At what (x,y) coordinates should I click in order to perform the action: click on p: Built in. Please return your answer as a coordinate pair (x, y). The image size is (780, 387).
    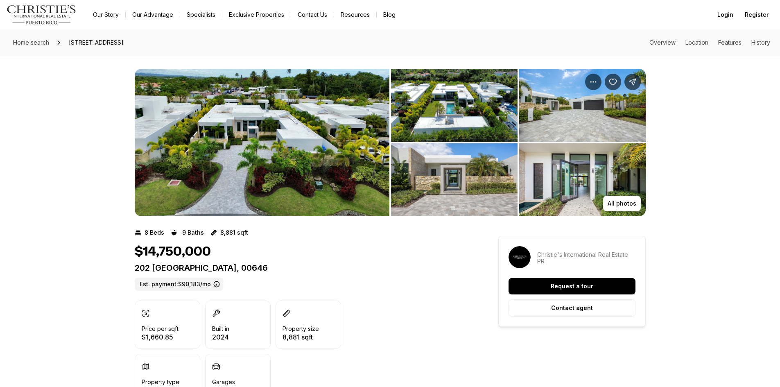
    Looking at the image, I should click on (221, 329).